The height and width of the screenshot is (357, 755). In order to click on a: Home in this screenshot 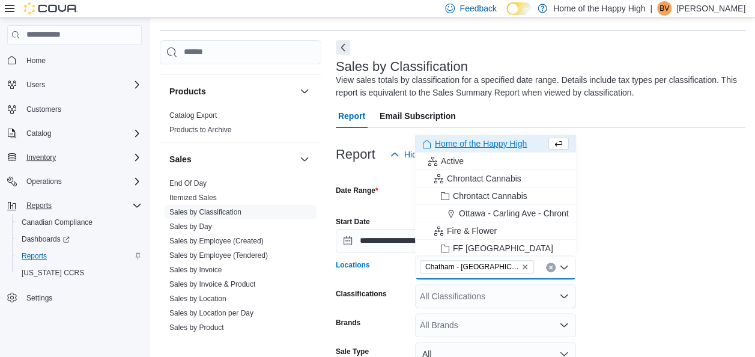, I will do `click(36, 61)`.